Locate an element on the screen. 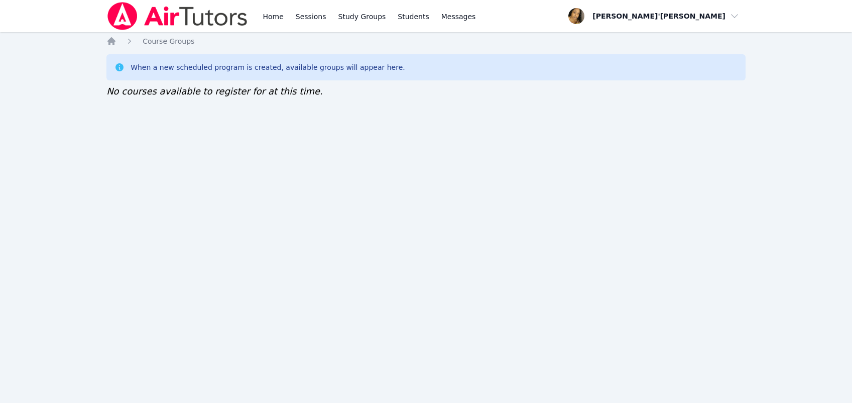 The width and height of the screenshot is (852, 403). span: No courses available to register for at this time. is located at coordinates (214, 91).